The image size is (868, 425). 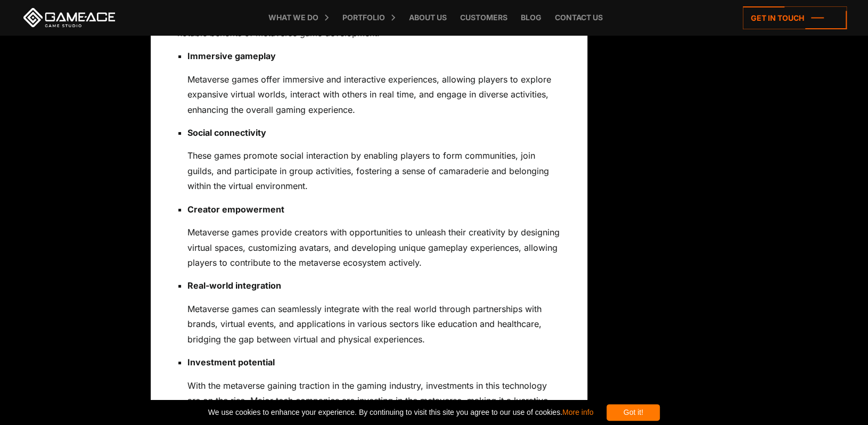 I want to click on strong: Real-world integration, so click(x=234, y=286).